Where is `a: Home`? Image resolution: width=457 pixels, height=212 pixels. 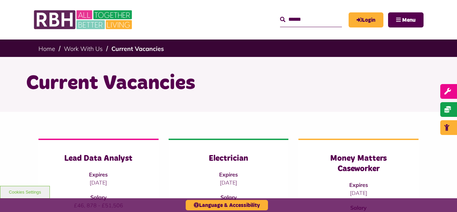
a: Home is located at coordinates (47, 49).